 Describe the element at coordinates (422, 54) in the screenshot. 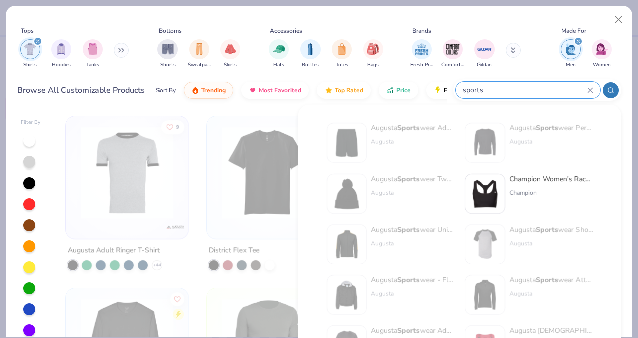

I see `div: filter for Fresh Prints` at that location.